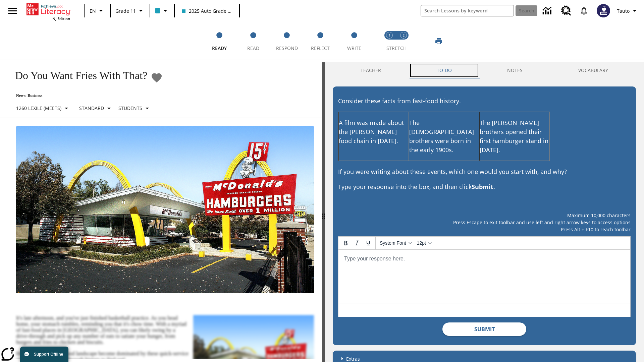 This screenshot has width=644, height=362. Describe the element at coordinates (130, 11) in the screenshot. I see `button: Grade: Grade 11, Select a grade` at that location.